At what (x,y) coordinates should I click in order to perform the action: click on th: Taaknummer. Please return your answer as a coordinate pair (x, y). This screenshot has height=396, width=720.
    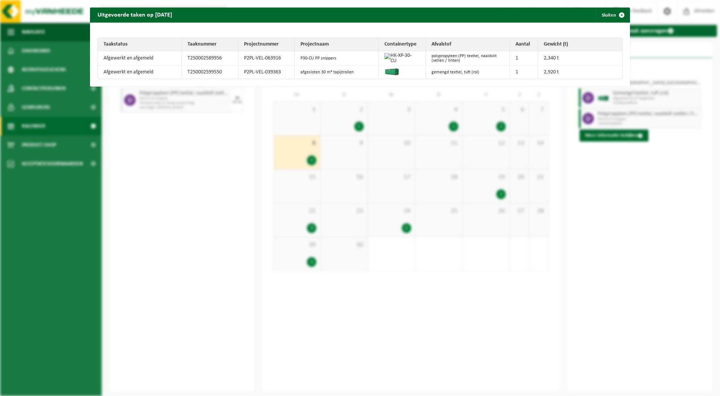
    Looking at the image, I should click on (210, 44).